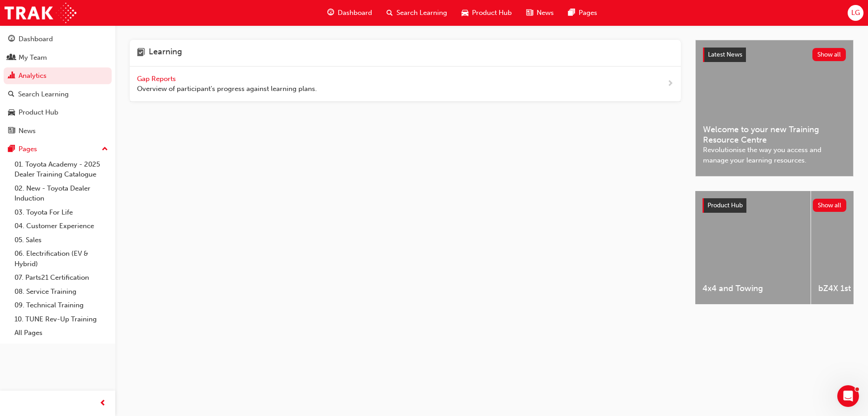 Image resolution: width=868 pixels, height=416 pixels. What do you see at coordinates (61, 225) in the screenshot?
I see `a: 04. Customer Experience` at bounding box center [61, 225].